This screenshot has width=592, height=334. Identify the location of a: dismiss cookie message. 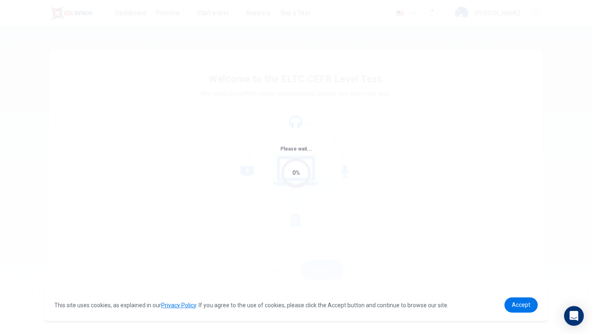
(521, 304).